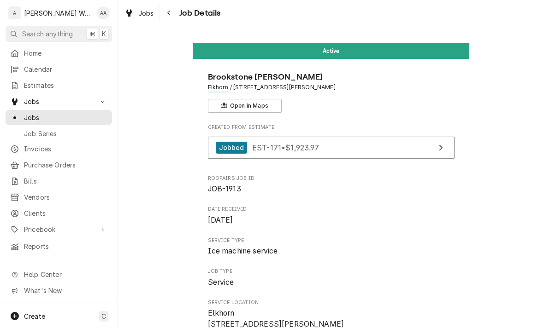 This screenshot has height=328, width=544. I want to click on div: Date Received, so click(331, 216).